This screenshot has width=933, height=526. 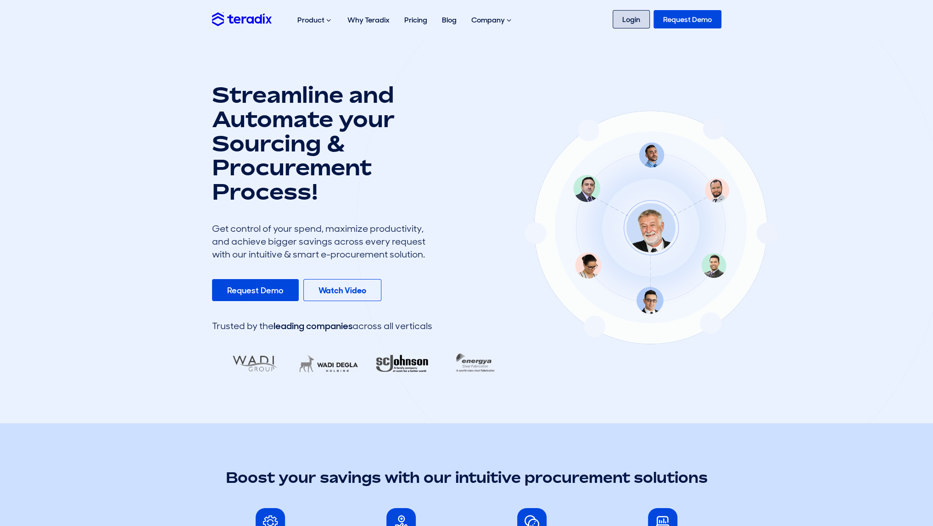 I want to click on div: Trusted by the across all verticals, so click(x=322, y=326).